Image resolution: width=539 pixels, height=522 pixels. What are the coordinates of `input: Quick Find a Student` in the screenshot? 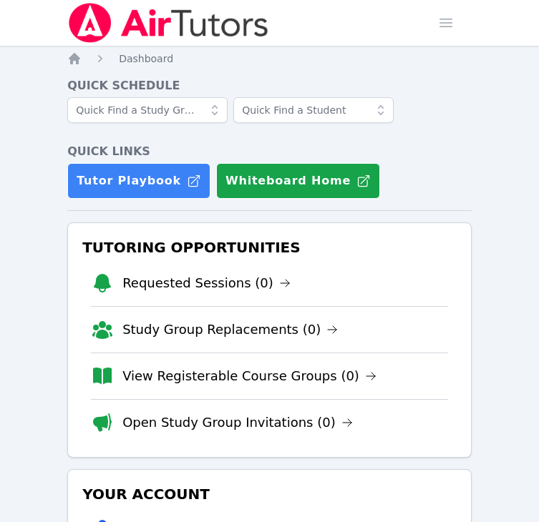 It's located at (313, 110).